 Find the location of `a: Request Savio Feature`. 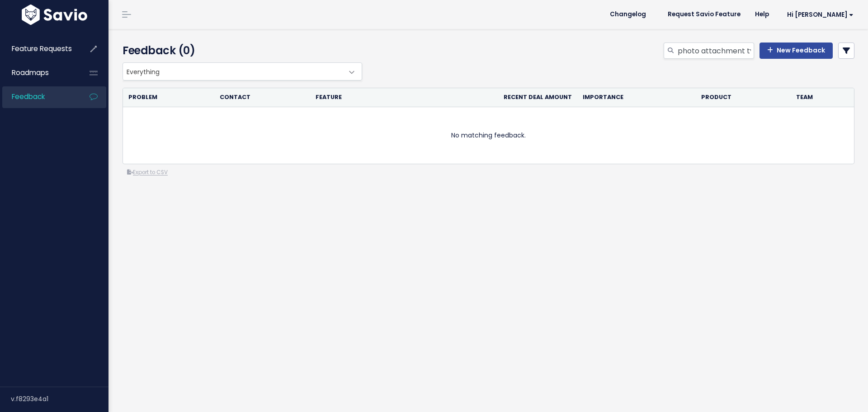

a: Request Savio Feature is located at coordinates (704, 15).